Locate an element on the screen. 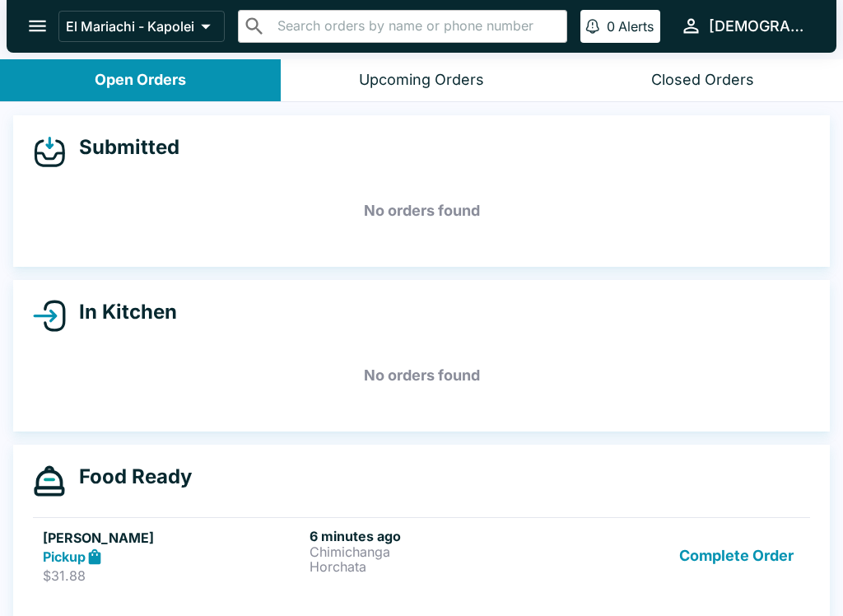 The image size is (843, 616). h4: Submitted is located at coordinates (122, 147).